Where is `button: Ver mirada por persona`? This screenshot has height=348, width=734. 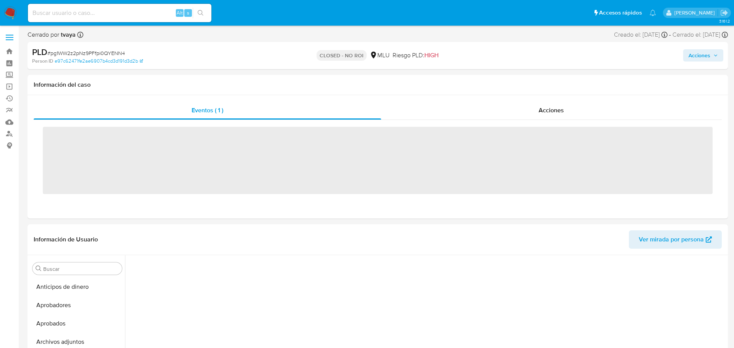 button: Ver mirada por persona is located at coordinates (675, 240).